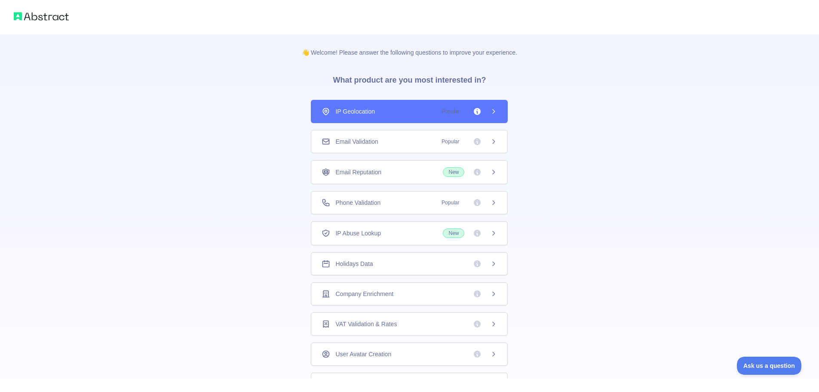  Describe the element at coordinates (358, 172) in the screenshot. I see `span: Email Reputation` at that location.